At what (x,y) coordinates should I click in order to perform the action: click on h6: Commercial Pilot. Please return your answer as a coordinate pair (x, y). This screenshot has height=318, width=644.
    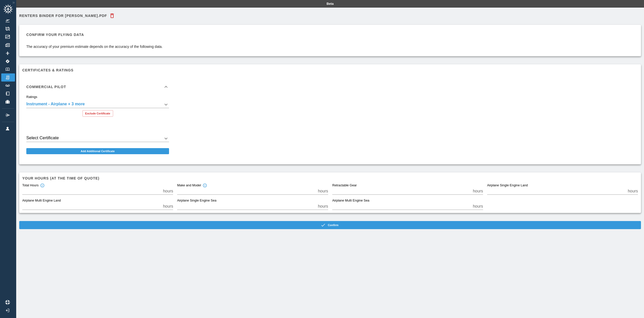
    Looking at the image, I should click on (46, 87).